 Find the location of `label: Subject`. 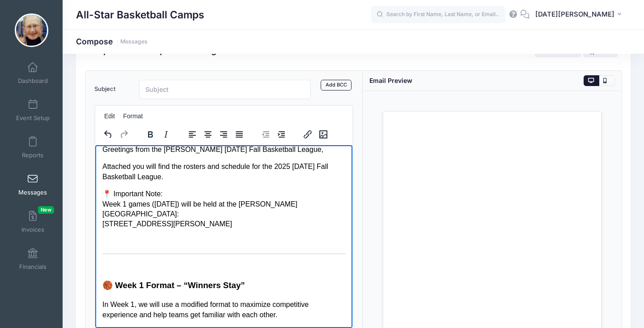

label: Subject is located at coordinates (112, 89).